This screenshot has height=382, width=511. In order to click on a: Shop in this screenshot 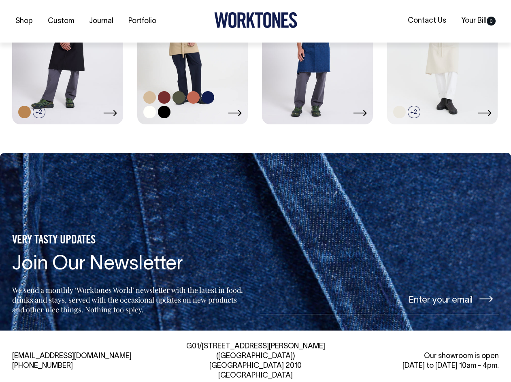, I will do `click(24, 21)`.